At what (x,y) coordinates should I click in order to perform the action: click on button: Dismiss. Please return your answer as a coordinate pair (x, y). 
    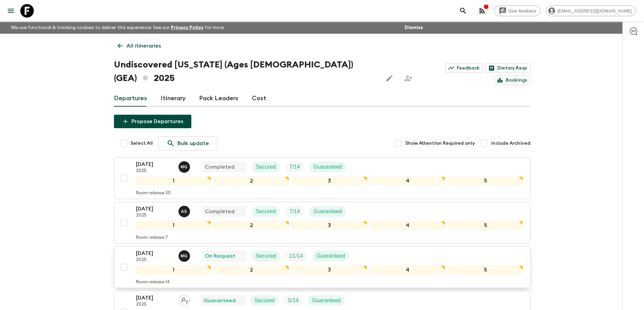
    Looking at the image, I should click on (414, 28).